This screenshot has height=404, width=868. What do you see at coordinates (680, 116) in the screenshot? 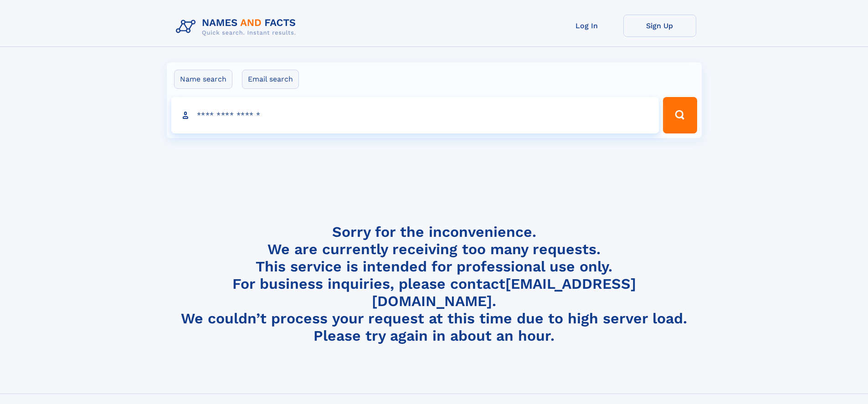
I see `button: Search Button` at bounding box center [680, 116].